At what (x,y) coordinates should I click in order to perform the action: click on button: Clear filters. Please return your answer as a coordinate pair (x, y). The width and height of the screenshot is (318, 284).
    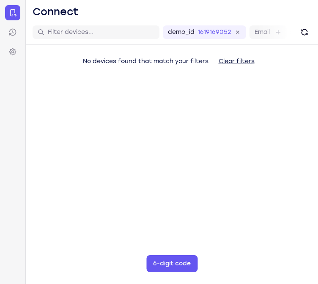
    Looking at the image, I should click on (237, 61).